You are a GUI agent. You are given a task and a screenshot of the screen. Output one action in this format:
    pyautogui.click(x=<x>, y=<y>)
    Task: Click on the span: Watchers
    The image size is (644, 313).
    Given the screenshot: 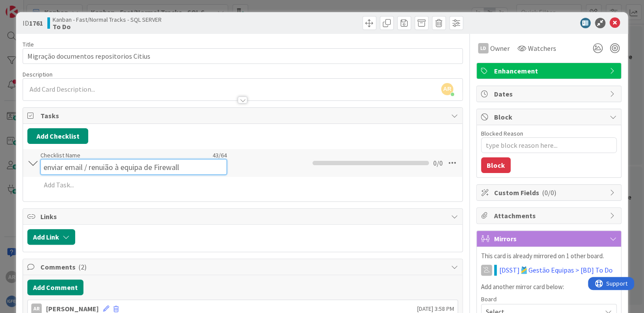 What is the action you would take?
    pyautogui.click(x=542, y=49)
    